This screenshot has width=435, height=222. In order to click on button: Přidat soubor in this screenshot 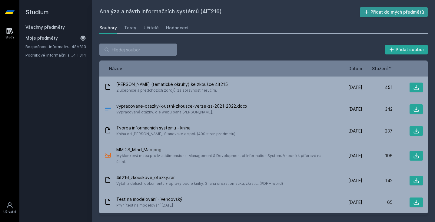, I will do `click(406, 50)`.